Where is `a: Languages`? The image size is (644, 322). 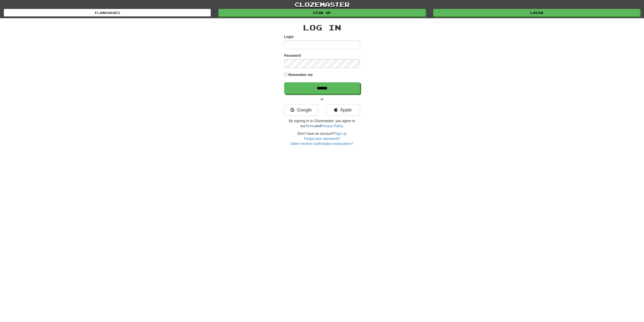 a: Languages is located at coordinates (107, 13).